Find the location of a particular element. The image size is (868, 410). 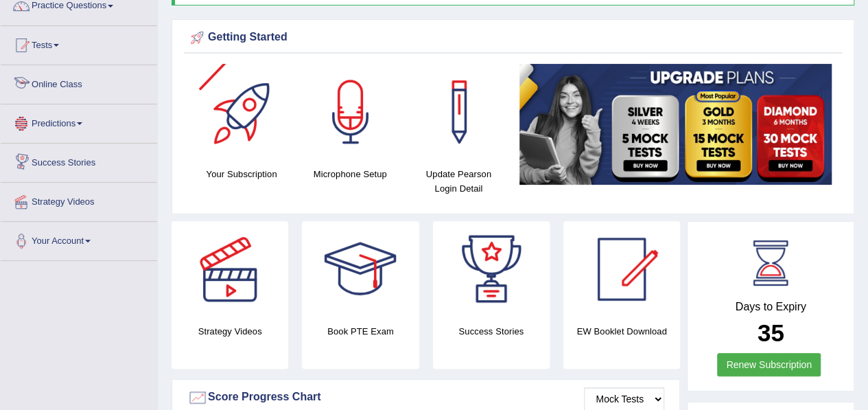

h4: Success Stories is located at coordinates (491, 331).